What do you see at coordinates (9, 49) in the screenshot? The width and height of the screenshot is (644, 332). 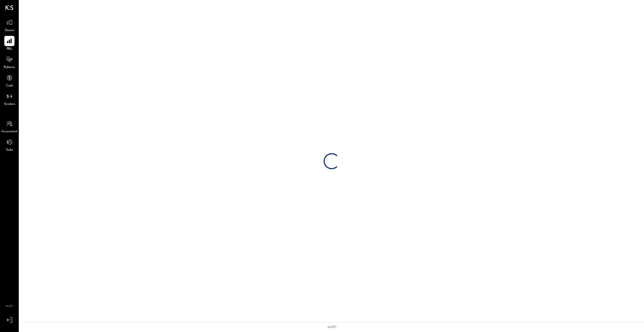 I see `span: P&L` at bounding box center [9, 49].